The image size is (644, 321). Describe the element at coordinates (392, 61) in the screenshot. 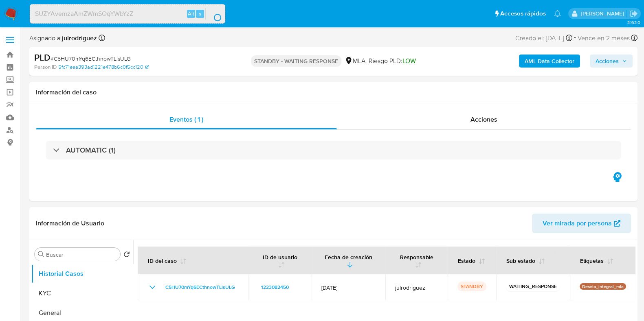

I see `span: Riesgo PLD:` at that location.